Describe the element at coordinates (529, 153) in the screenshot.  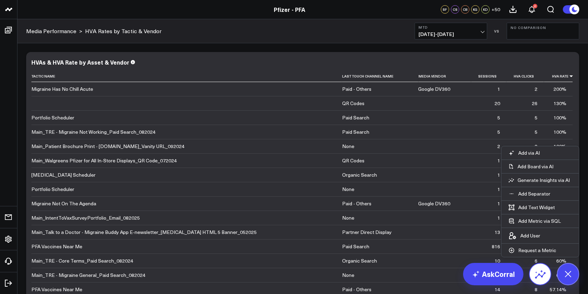
I see `p: Add via AI` at that location.